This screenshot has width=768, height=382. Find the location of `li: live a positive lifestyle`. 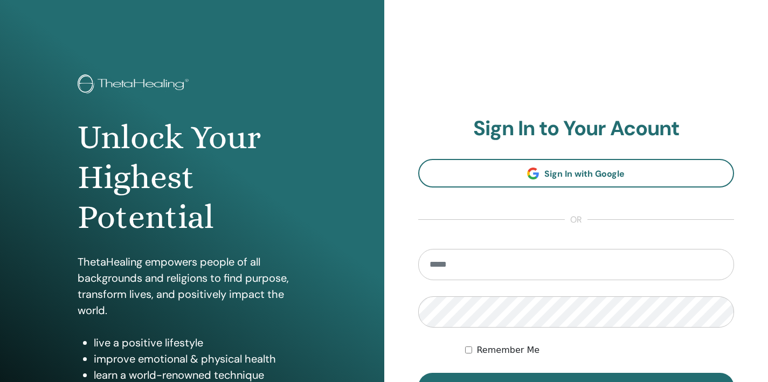

li: live a positive lifestyle is located at coordinates (200, 343).